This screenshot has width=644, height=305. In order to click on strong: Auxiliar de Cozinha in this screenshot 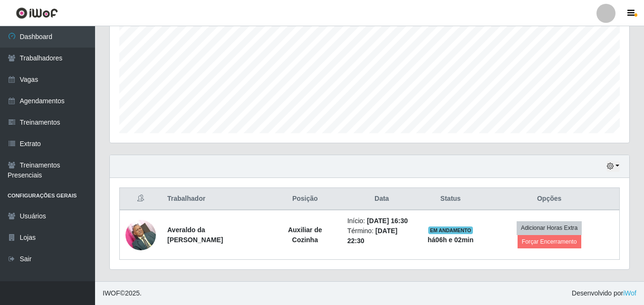, I will do `click(305, 235)`.